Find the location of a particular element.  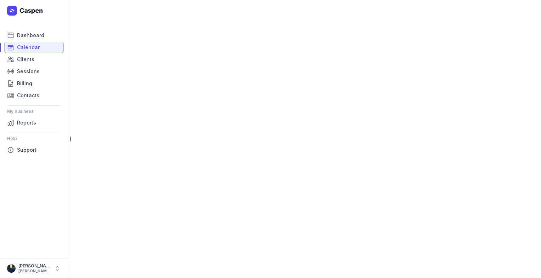

span: Clients is located at coordinates (26, 60).